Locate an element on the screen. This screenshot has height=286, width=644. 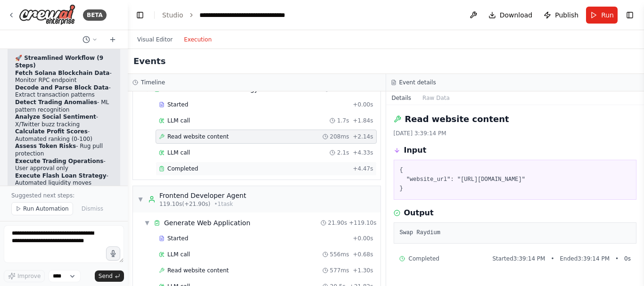
h2: Read website content is located at coordinates (457, 120).